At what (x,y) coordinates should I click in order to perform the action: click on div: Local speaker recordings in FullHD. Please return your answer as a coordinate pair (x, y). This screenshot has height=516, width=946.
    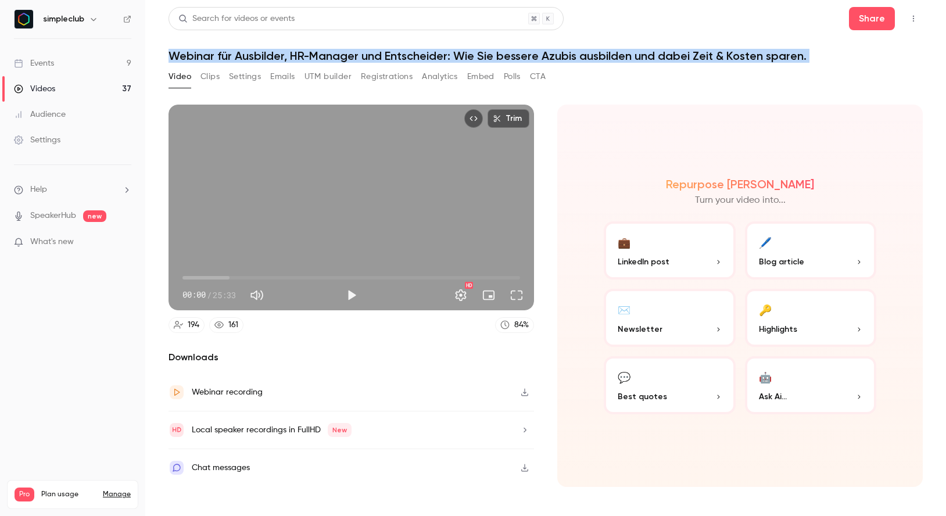
    Looking at the image, I should click on (271, 430).